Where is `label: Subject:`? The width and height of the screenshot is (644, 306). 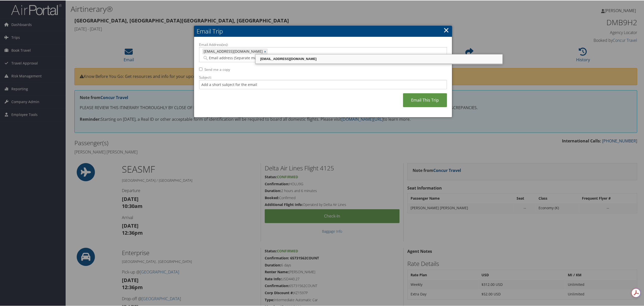
label: Subject: is located at coordinates (323, 77).